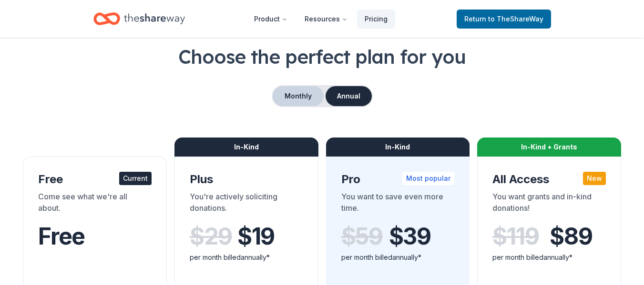 The image size is (644, 285). I want to click on div: All Access, so click(549, 180).